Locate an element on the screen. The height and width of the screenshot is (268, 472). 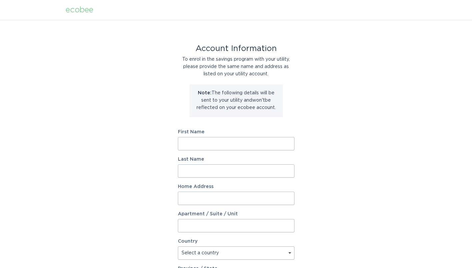
div: To enrol in the savings program with your utility, please provide the same name and address as li... is located at coordinates (236, 67).